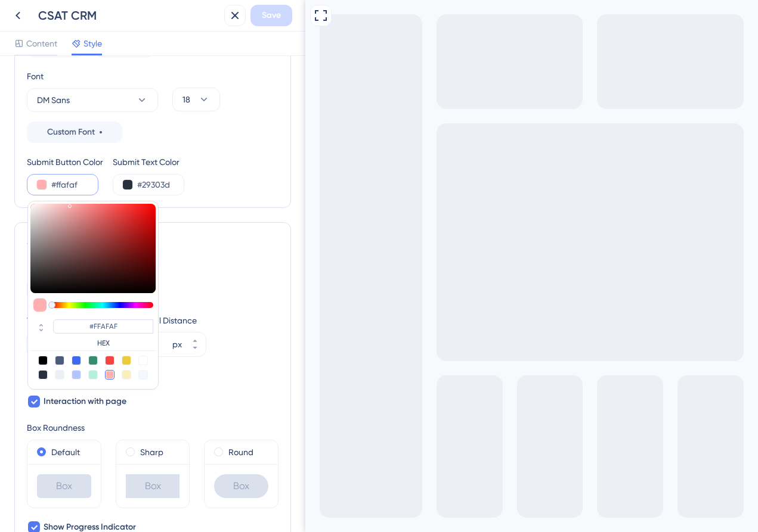 Image resolution: width=758 pixels, height=532 pixels. Describe the element at coordinates (272, 16) in the screenshot. I see `button: Save` at that location.